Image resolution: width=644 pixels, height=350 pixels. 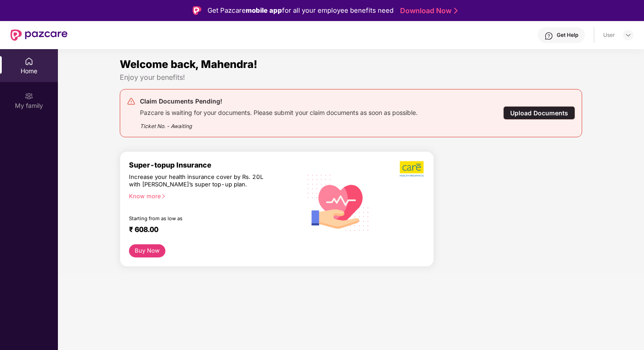 What do you see at coordinates (131, 101) in the screenshot?
I see `img: svg+xml;base64,PHN2ZyB4bWxucz0iaHR0cDovL3d3dy53My5vcmcvMjAwMC9zdmciIHdpZHRoPSIyNCIgaGVpZ2h0PSIyNC...` at bounding box center [131, 101].